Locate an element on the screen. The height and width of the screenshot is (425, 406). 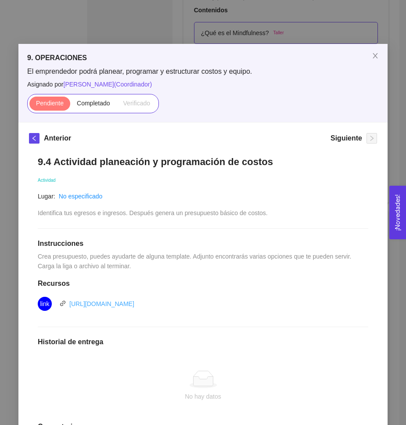
h1: Historial de entrega is located at coordinates (203, 342).